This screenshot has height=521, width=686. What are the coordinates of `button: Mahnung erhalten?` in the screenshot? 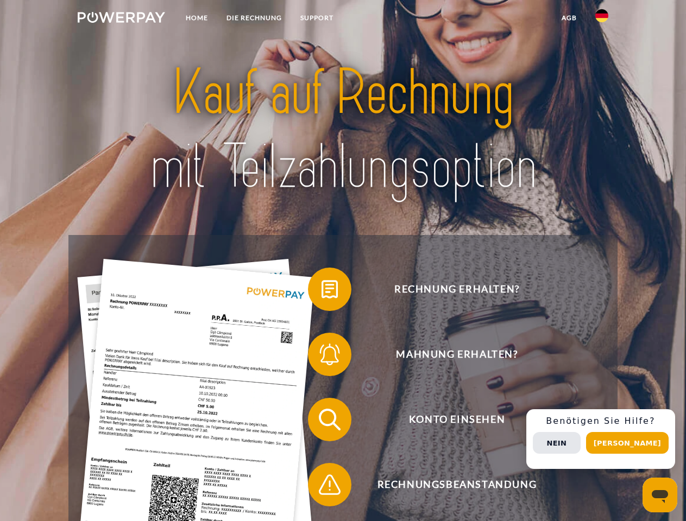 It's located at (449, 355).